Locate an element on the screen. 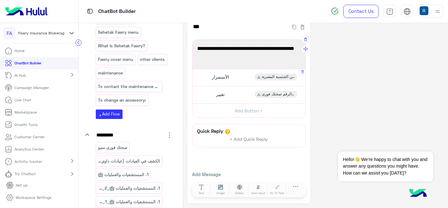  p: To change an accessory: is located at coordinates (122, 100).